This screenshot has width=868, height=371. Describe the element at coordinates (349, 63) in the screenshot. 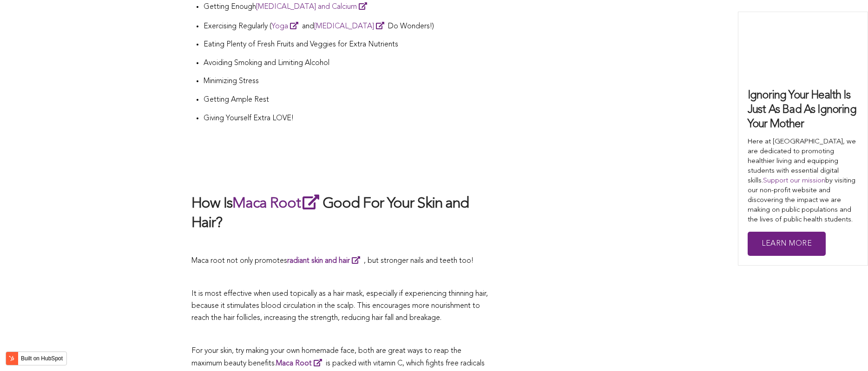

I see `p: Avoiding Smoking and Limiting Alcohol` at that location.